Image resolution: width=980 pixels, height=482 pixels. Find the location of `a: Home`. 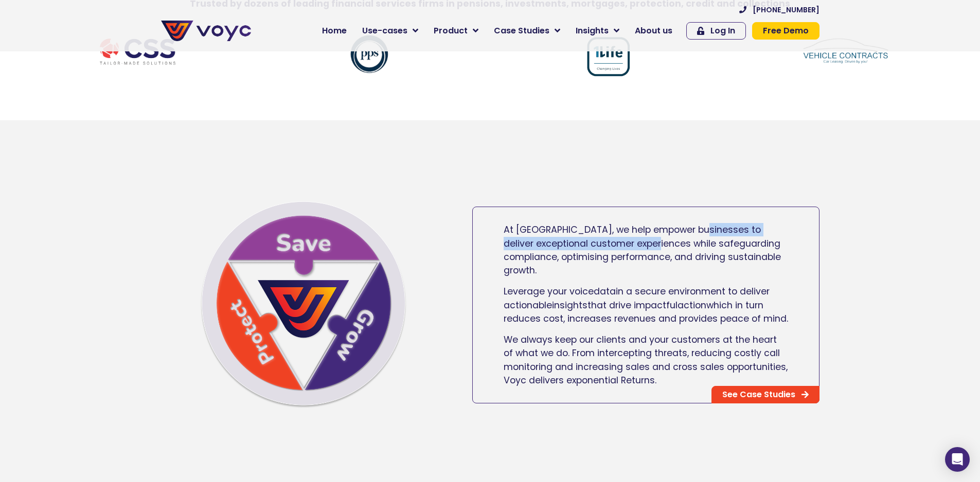

a: Home is located at coordinates (335, 31).